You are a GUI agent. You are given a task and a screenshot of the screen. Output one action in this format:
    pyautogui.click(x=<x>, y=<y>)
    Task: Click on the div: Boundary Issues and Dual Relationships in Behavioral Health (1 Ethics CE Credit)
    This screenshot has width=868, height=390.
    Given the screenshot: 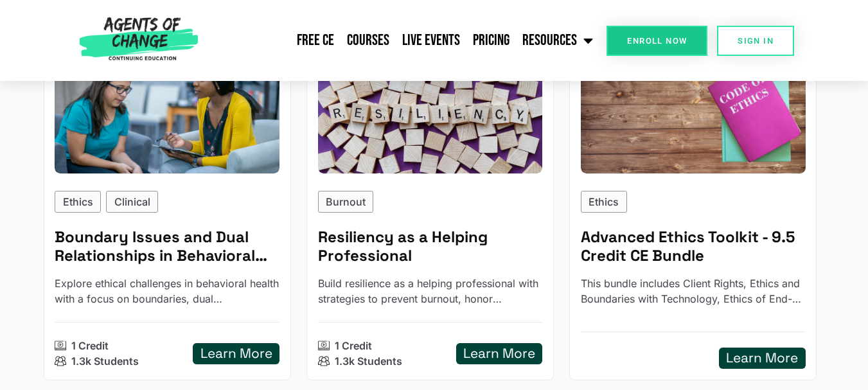 What is the action you would take?
    pyautogui.click(x=167, y=111)
    